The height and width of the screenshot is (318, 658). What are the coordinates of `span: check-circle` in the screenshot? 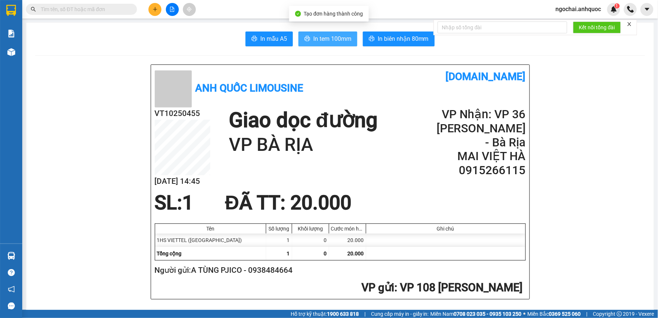 It's located at (298, 14).